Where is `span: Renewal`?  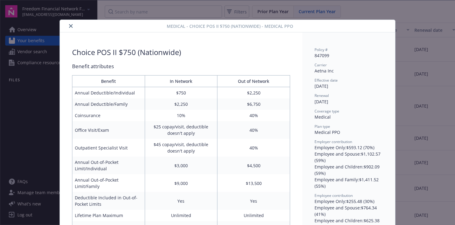
span: Renewal is located at coordinates (322, 95).